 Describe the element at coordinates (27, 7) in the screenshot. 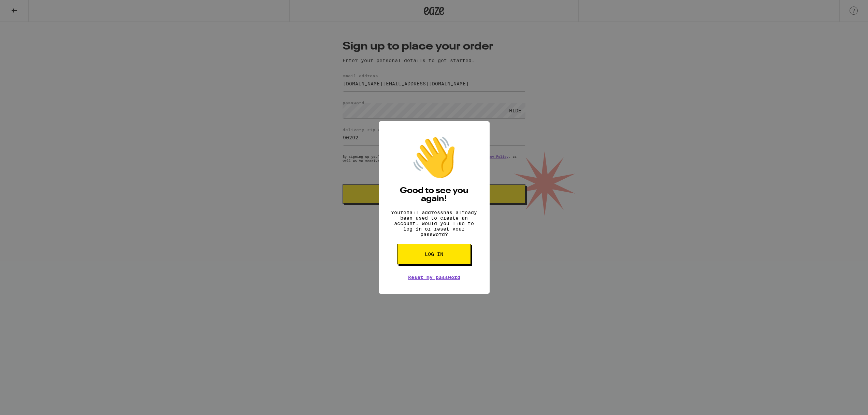

I see `span: Hi. Need any help?` at that location.